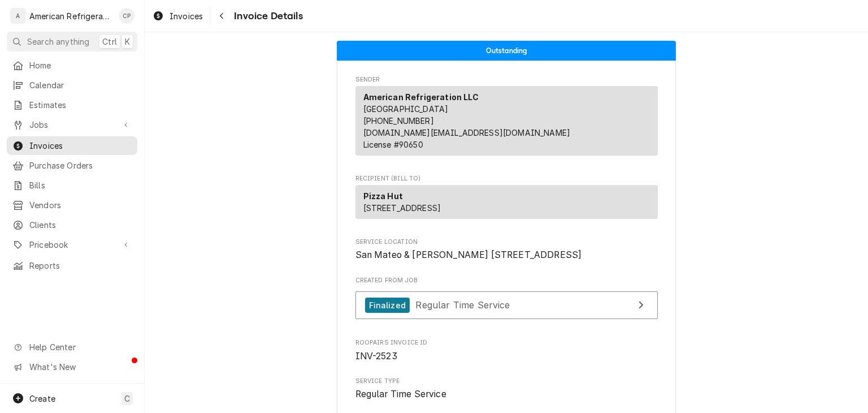 This screenshot has height=413, width=868. I want to click on a: Go to Help Center, so click(72, 346).